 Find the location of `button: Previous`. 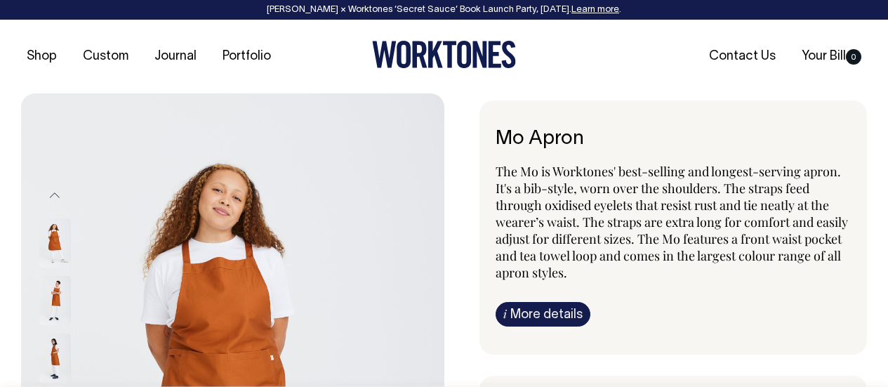

button: Previous is located at coordinates (55, 195).